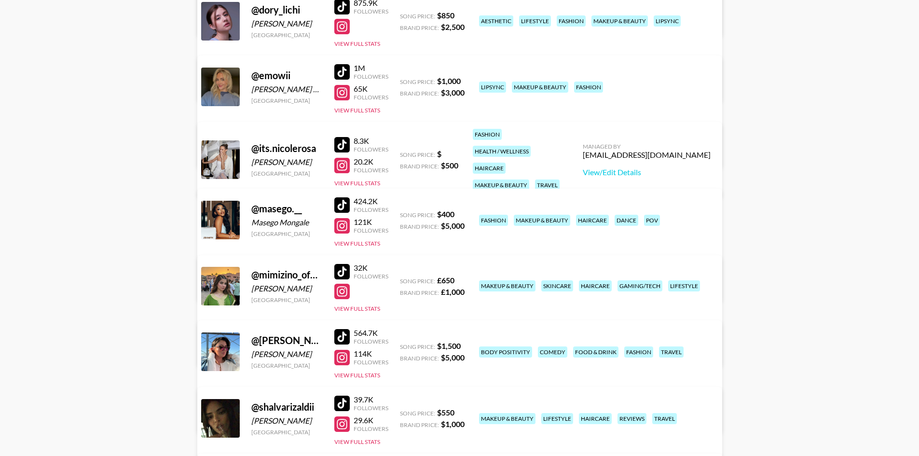 The width and height of the screenshot is (919, 456). What do you see at coordinates (446, 280) in the screenshot?
I see `strong: £ 650` at bounding box center [446, 280].